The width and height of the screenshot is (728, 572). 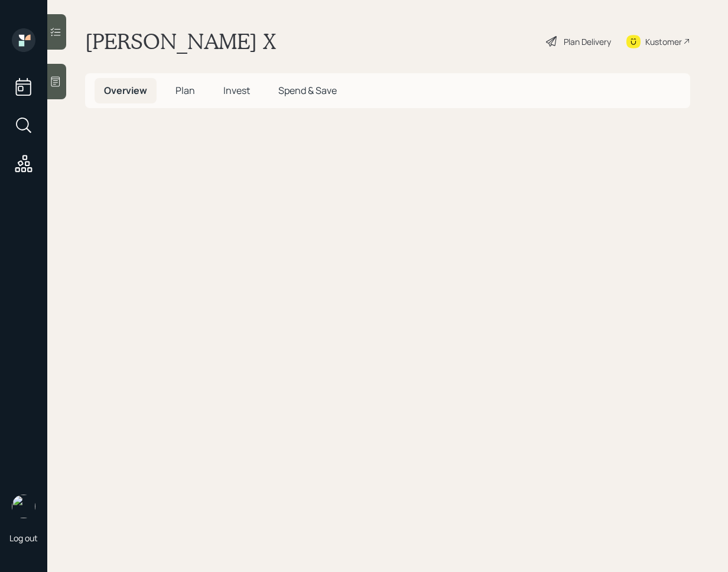 I want to click on img: retirable_logo.png, so click(x=24, y=507).